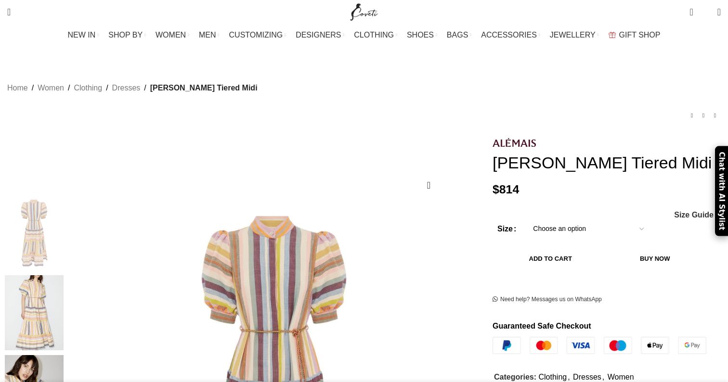 The height and width of the screenshot is (382, 728). Describe the element at coordinates (550, 259) in the screenshot. I see `button: Add to cart` at that location.